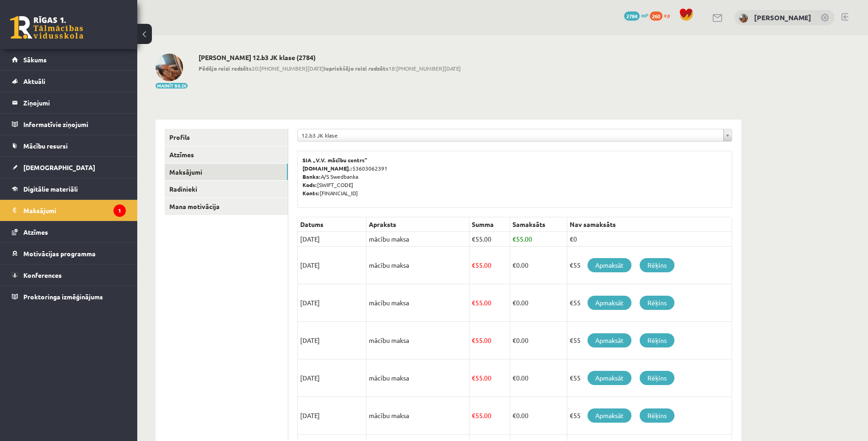 The image size is (868, 441). I want to click on span: mP, so click(645, 15).